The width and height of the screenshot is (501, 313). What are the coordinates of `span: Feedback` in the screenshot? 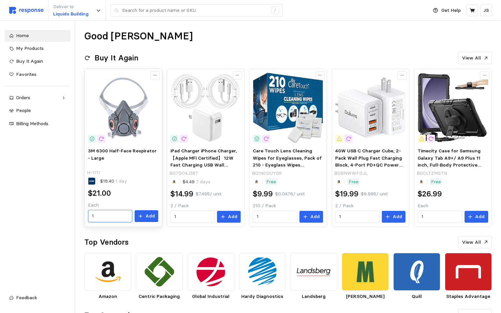 It's located at (27, 297).